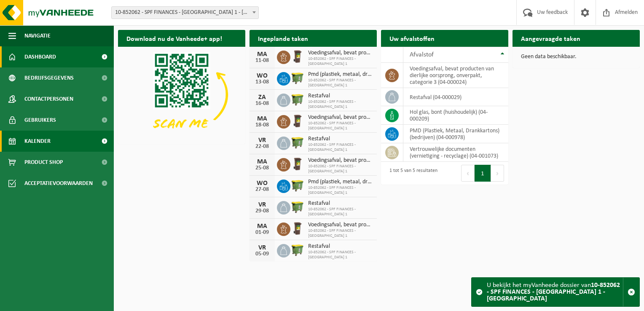 This screenshot has height=311, width=644. I want to click on div: 13-08, so click(262, 82).